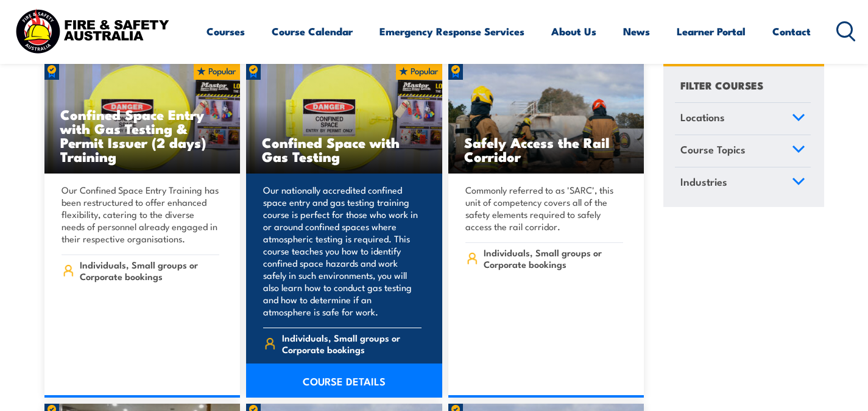 This screenshot has width=868, height=411. Describe the element at coordinates (742, 118) in the screenshot. I see `a: Locations` at that location.